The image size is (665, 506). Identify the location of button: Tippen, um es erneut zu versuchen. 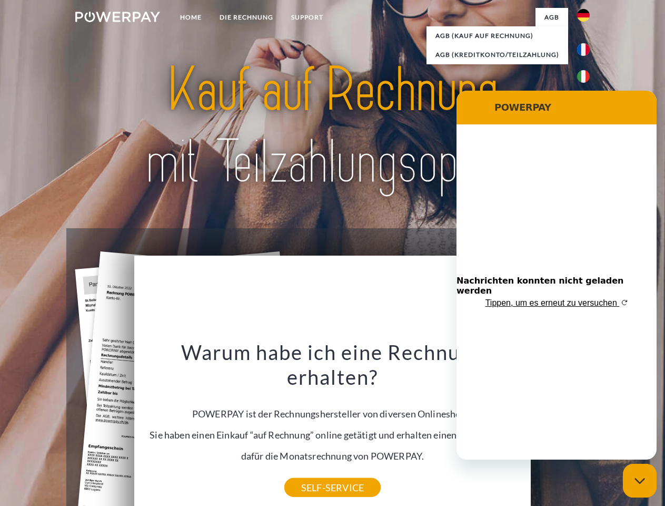
(100, 212).